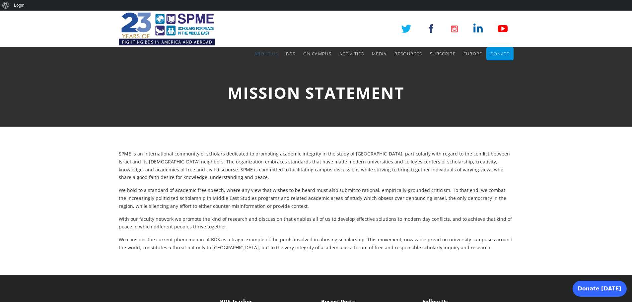 This screenshot has height=302, width=632. Describe the element at coordinates (408, 54) in the screenshot. I see `a: Resources` at that location.